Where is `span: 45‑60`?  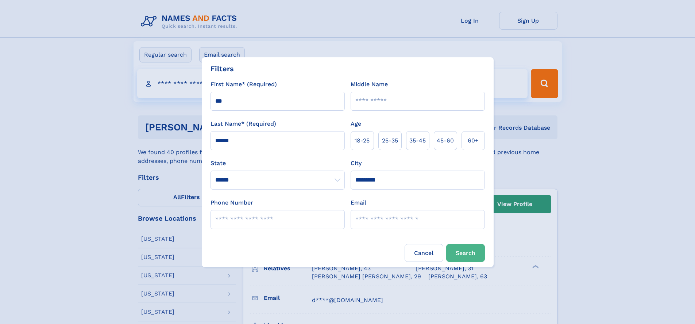
span: 45‑60 is located at coordinates (445, 140).